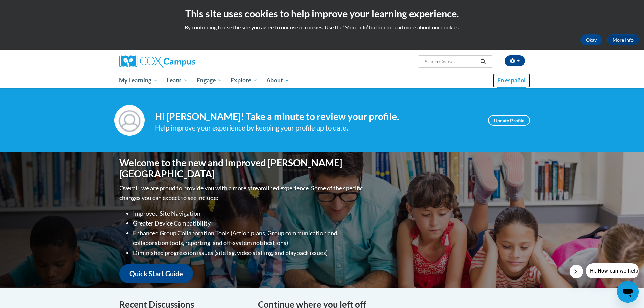 This screenshot has height=308, width=644. Describe the element at coordinates (451, 62) in the screenshot. I see `input: Search Courses` at that location.